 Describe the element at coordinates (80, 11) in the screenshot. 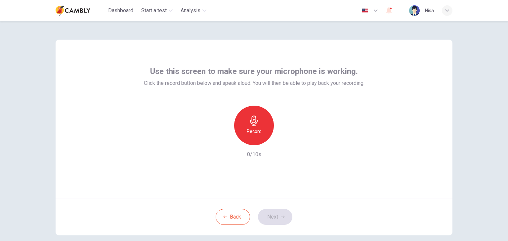

I see `a: Cambly logo` at that location.